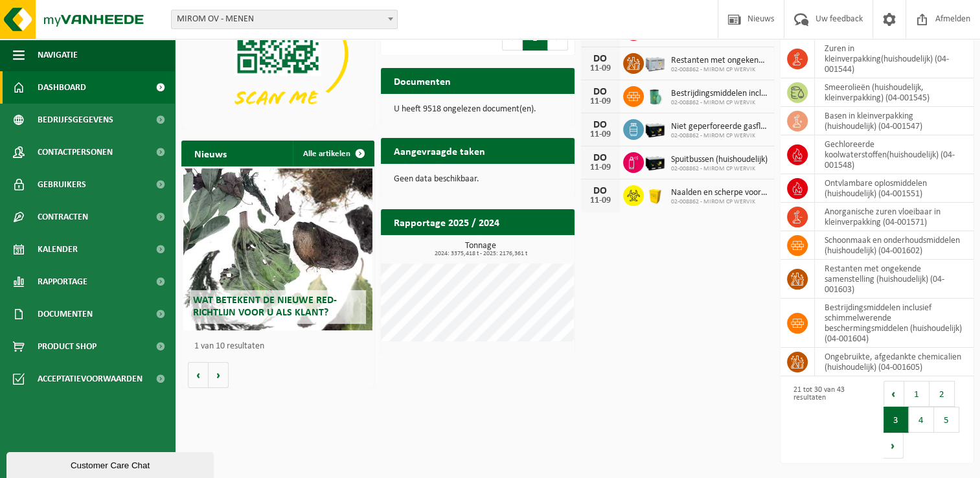  Describe the element at coordinates (893, 93) in the screenshot. I see `td: smeerolieën (huishoudelijk, kleinverpakking) (04-001545)` at that location.